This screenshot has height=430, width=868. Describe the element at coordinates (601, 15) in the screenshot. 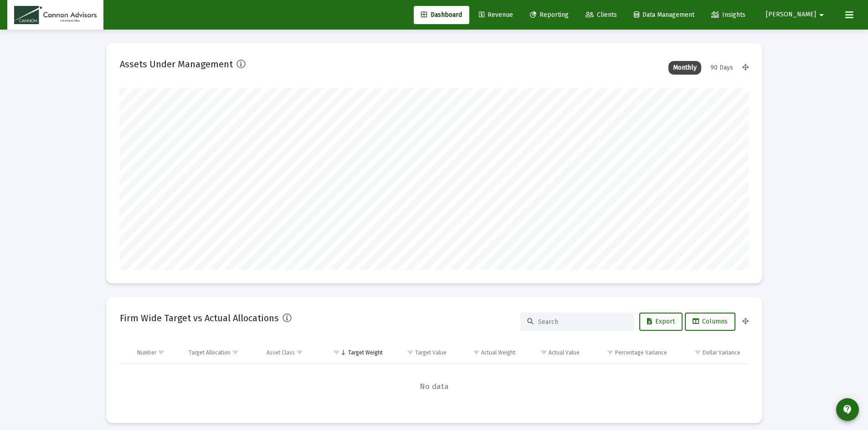

I see `a: Clients` at that location.